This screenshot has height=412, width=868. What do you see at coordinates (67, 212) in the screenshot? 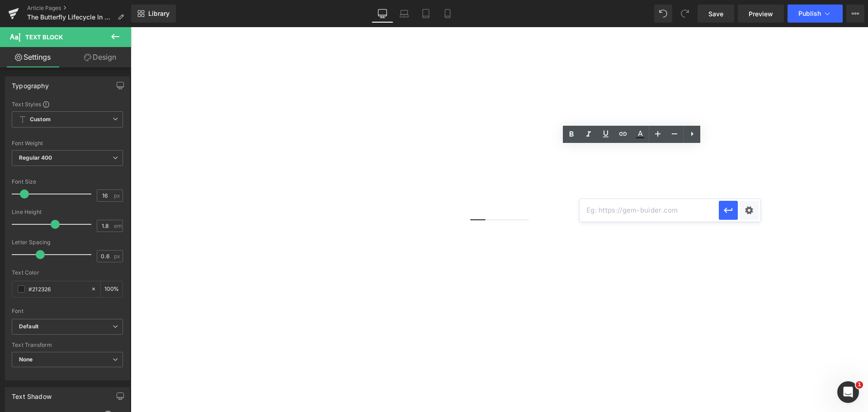
I see `div: Line Height` at bounding box center [67, 212].